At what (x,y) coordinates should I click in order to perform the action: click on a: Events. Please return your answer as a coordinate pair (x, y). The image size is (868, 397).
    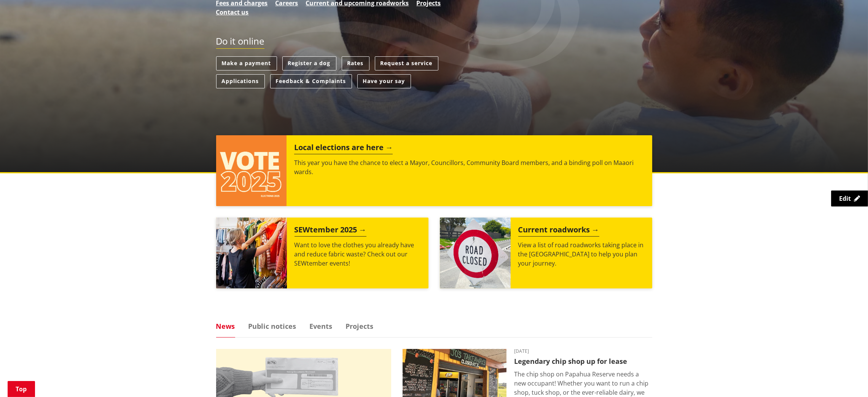
    Looking at the image, I should click on (321, 326).